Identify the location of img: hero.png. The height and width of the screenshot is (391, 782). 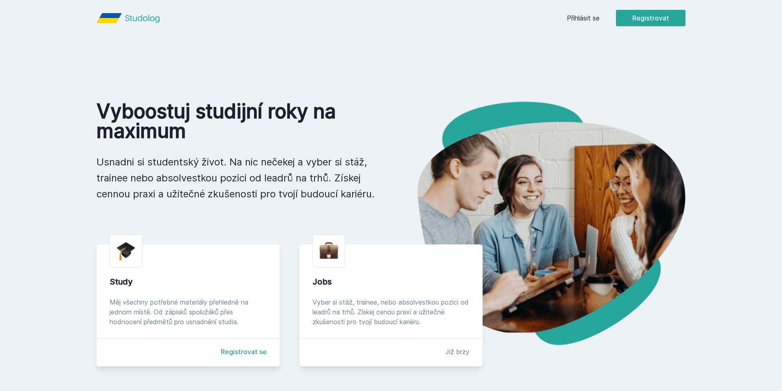
(538, 223).